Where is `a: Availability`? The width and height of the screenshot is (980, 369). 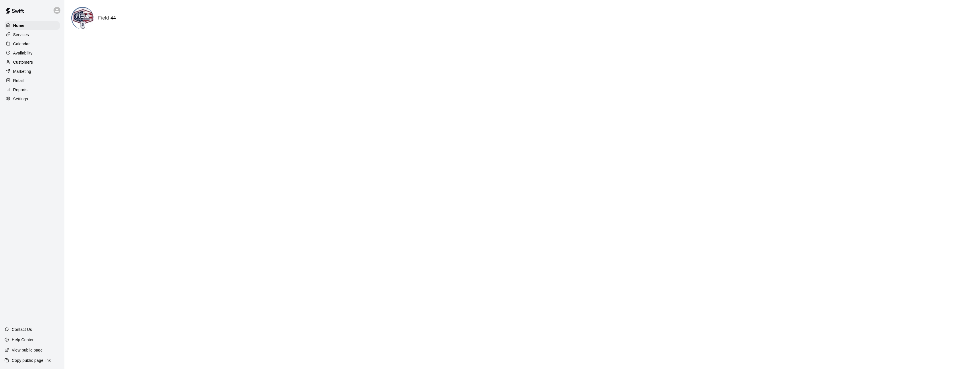 a: Availability is located at coordinates (32, 53).